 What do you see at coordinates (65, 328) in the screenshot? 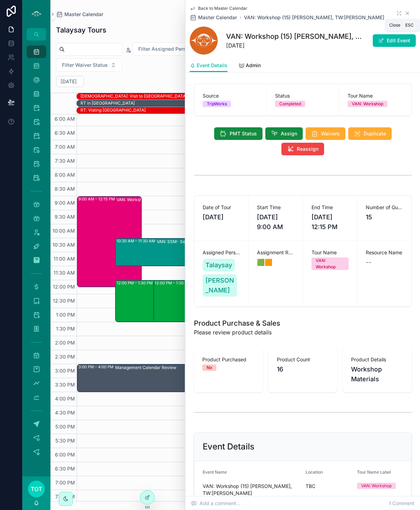
I see `span: 1:30 PM` at bounding box center [65, 328].